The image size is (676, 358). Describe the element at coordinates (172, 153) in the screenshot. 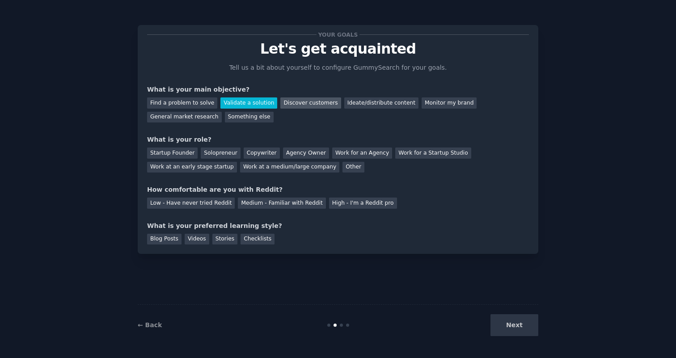

I see `div: Startup Founder` at that location.